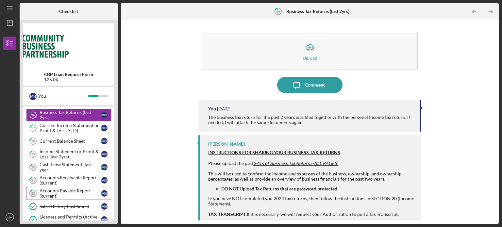 The height and width of the screenshot is (227, 502). I want to click on tspan: 19, so click(33, 154).